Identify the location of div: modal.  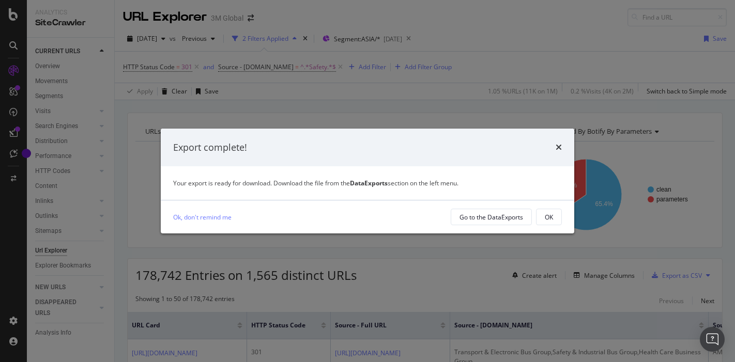
(367, 181).